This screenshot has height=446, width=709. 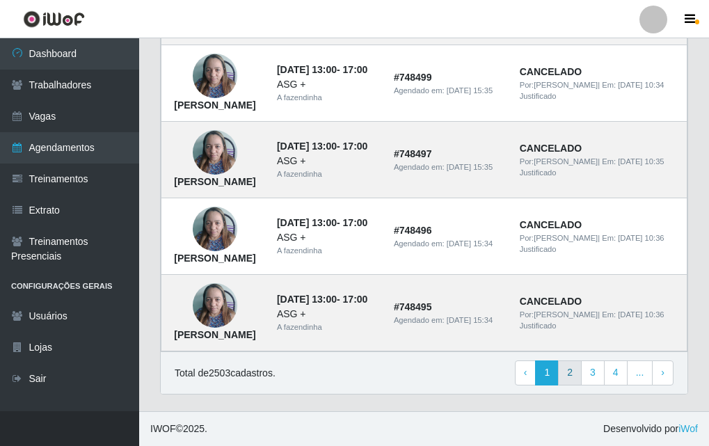 What do you see at coordinates (616, 373) in the screenshot?
I see `a: 4` at bounding box center [616, 373].